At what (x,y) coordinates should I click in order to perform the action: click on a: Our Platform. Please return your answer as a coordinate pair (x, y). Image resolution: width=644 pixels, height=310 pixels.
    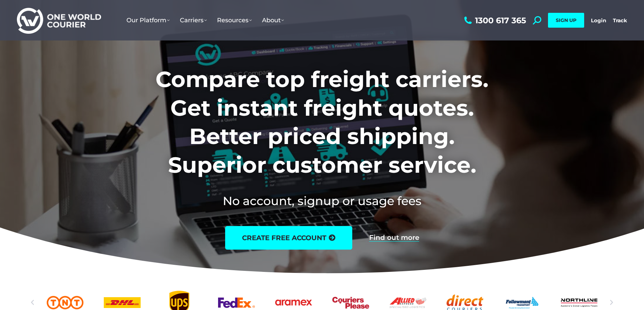
    Looking at the image, I should click on (148, 20).